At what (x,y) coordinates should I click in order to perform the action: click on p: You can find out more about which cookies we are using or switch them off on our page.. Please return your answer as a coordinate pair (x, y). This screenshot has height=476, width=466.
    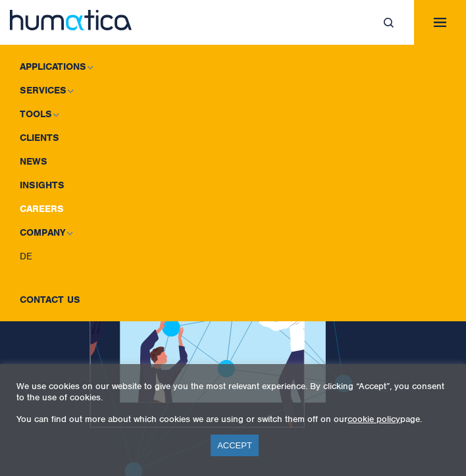
    Looking at the image, I should click on (233, 419).